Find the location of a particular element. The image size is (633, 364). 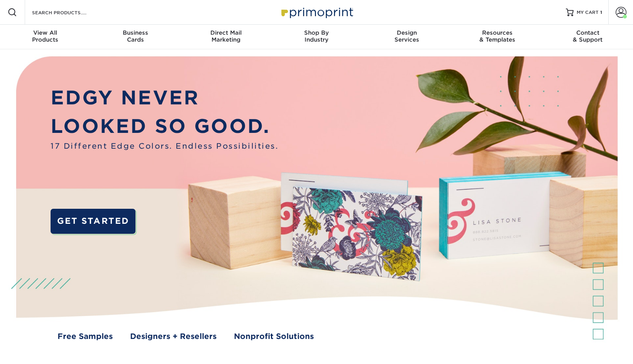

div: & Templates is located at coordinates (497, 36).